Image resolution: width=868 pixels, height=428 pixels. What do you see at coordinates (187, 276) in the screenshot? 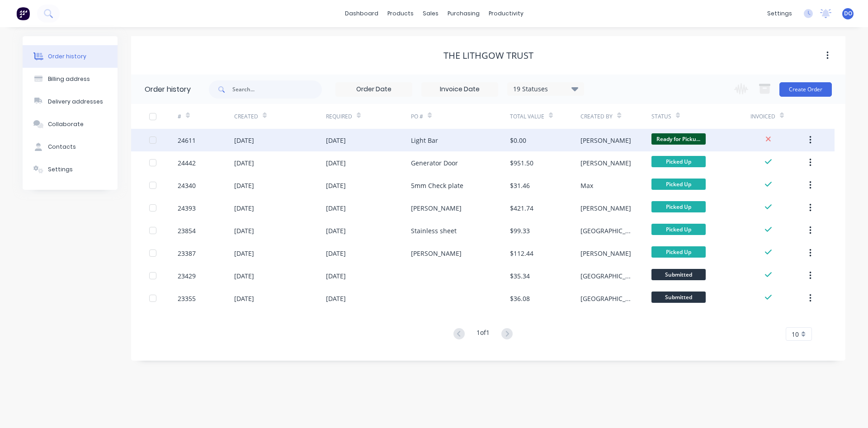
I see `div: 23429` at bounding box center [187, 276].